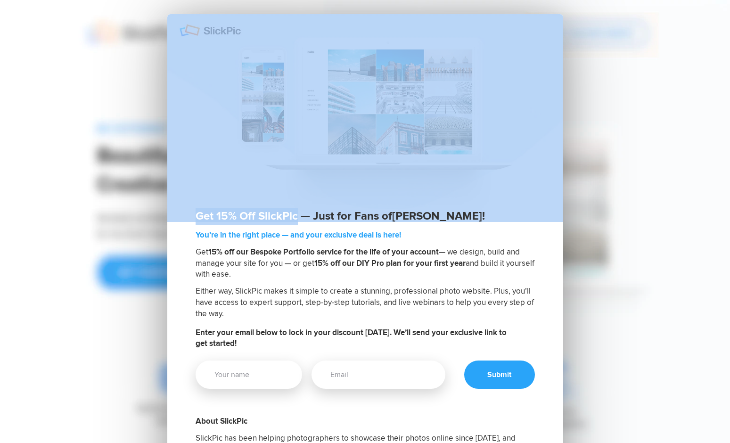 This screenshot has height=443, width=730. I want to click on input: Email, so click(378, 375).